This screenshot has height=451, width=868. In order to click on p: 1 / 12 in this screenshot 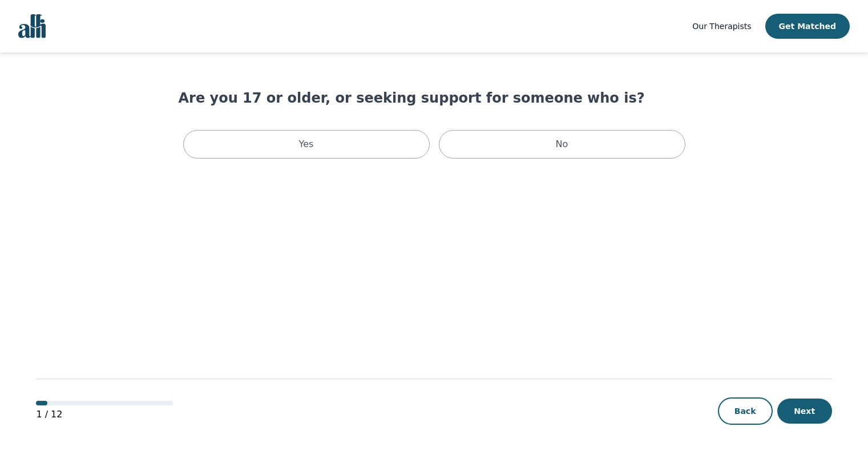, I will do `click(105, 415)`.